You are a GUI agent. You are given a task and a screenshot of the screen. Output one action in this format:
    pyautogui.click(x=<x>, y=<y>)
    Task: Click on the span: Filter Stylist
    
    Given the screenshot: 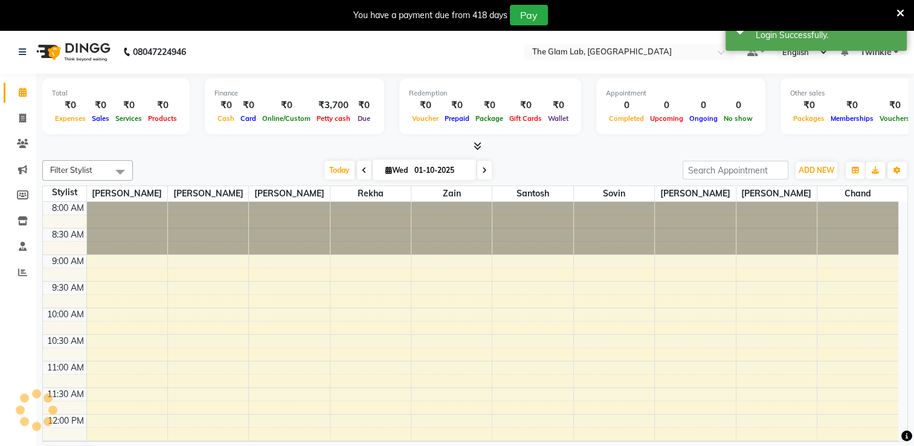 What is the action you would take?
    pyautogui.click(x=71, y=170)
    